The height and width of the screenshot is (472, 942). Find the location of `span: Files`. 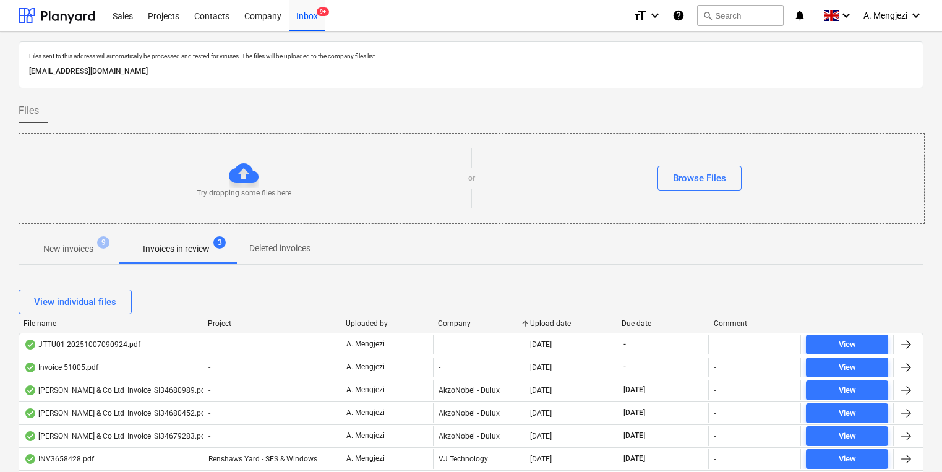

span: Files is located at coordinates (28, 111).